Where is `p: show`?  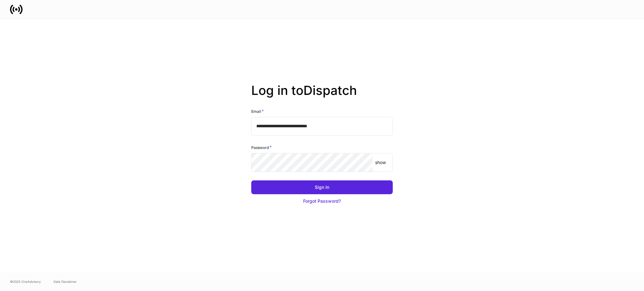
p: show is located at coordinates (380, 162).